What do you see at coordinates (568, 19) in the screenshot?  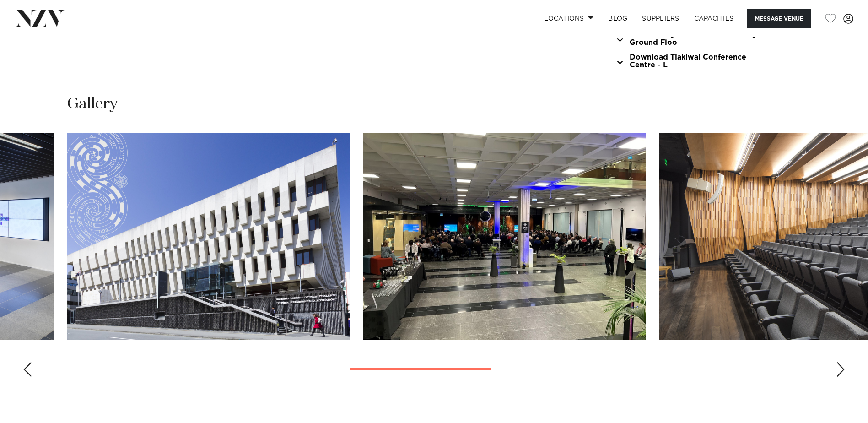 I see `a: Locations` at bounding box center [568, 19].